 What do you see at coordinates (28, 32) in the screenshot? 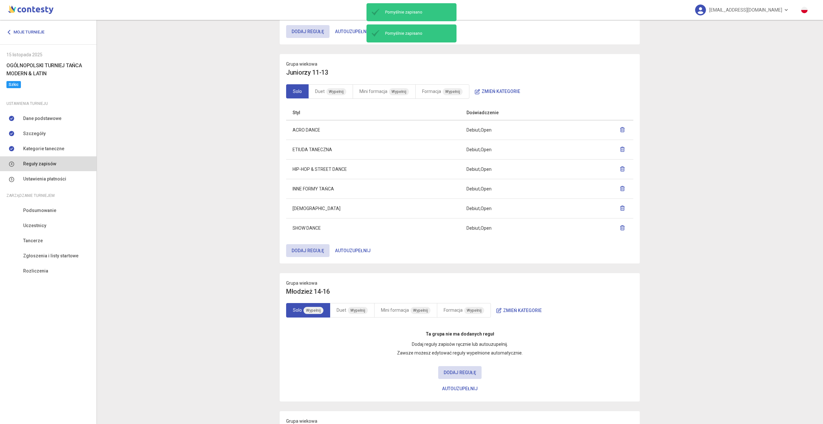
I see `a: Moje turnieje` at bounding box center [28, 32].